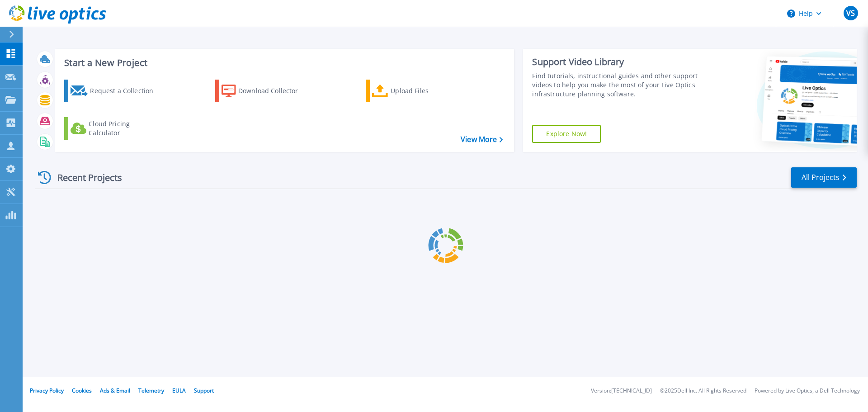  Describe the element at coordinates (125, 128) in the screenshot. I see `div: Cloud Pricing Calculator` at that location.